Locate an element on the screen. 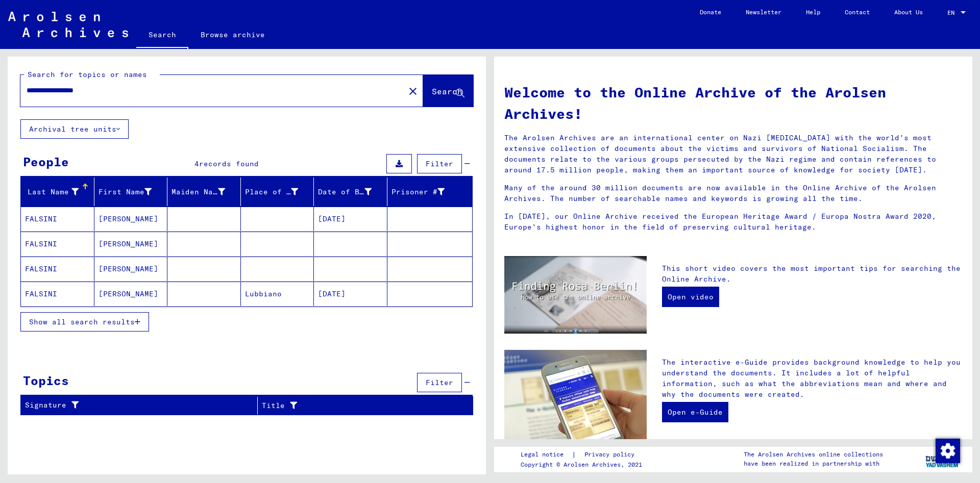 The width and height of the screenshot is (980, 483). a: Search is located at coordinates (163, 36).